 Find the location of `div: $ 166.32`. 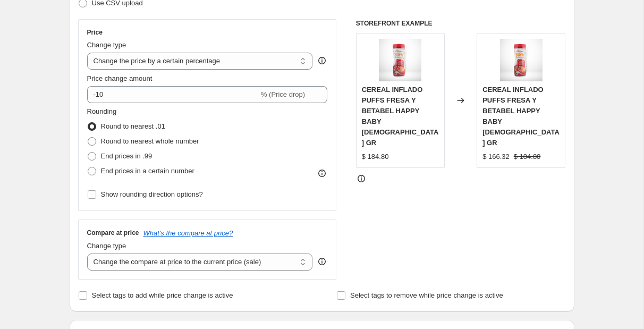

div: $ 166.32 is located at coordinates (496, 157).